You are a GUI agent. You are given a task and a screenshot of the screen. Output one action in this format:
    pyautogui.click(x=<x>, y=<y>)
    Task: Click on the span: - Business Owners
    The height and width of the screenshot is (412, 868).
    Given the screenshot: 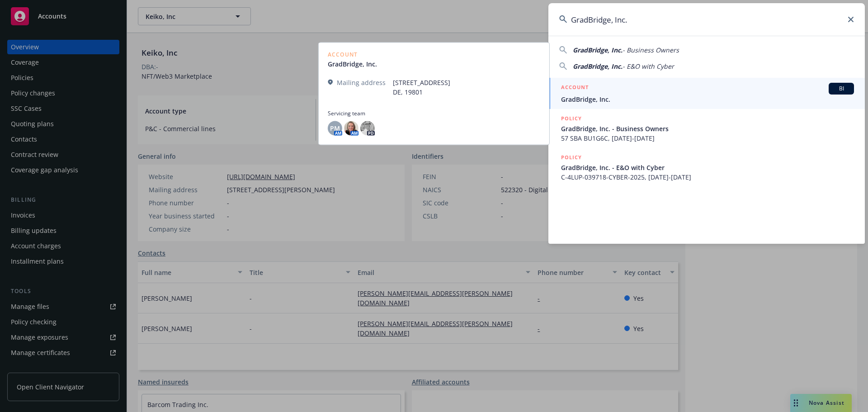 What is the action you would take?
    pyautogui.click(x=650, y=50)
    